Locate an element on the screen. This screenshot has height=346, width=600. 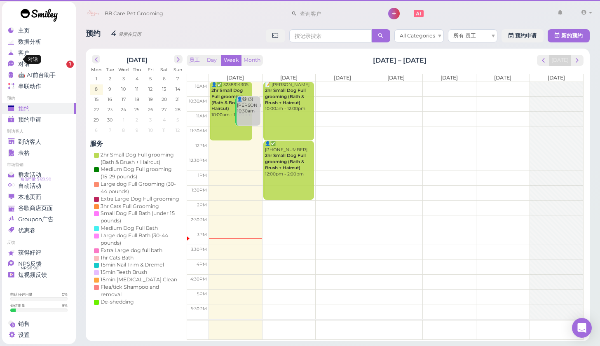
span: 23 is located at coordinates (110, 110).